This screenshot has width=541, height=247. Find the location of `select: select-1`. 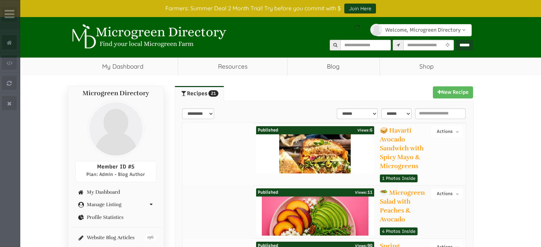

select: select-1 is located at coordinates (198, 114).